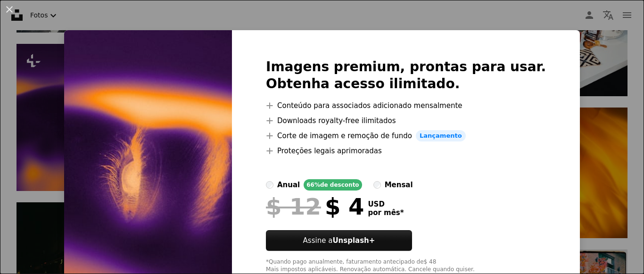  I want to click on input: mensal, so click(377, 185).